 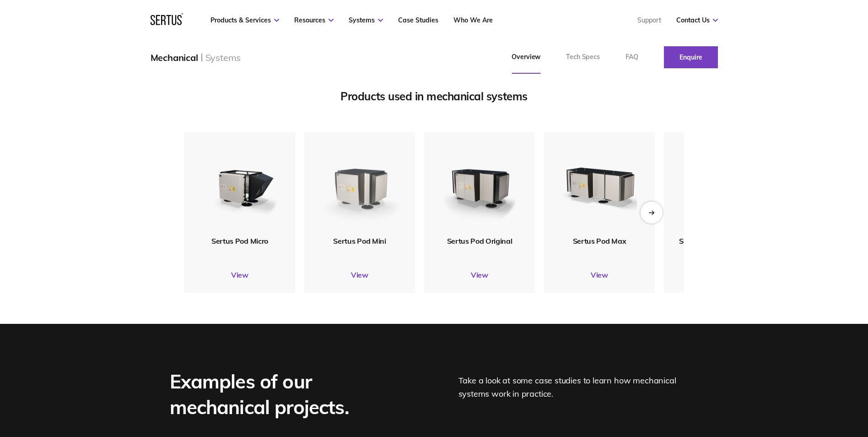 What do you see at coordinates (434, 96) in the screenshot?
I see `div: Products used in mechanical systems` at bounding box center [434, 96].